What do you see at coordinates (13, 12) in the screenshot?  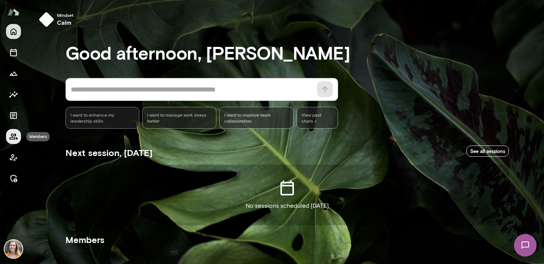 I see `img: Mento` at bounding box center [13, 12].